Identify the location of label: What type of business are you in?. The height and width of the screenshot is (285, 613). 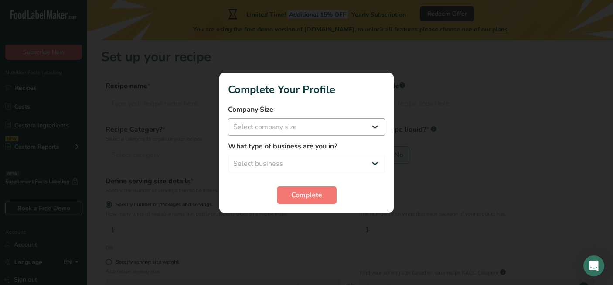
(306, 146).